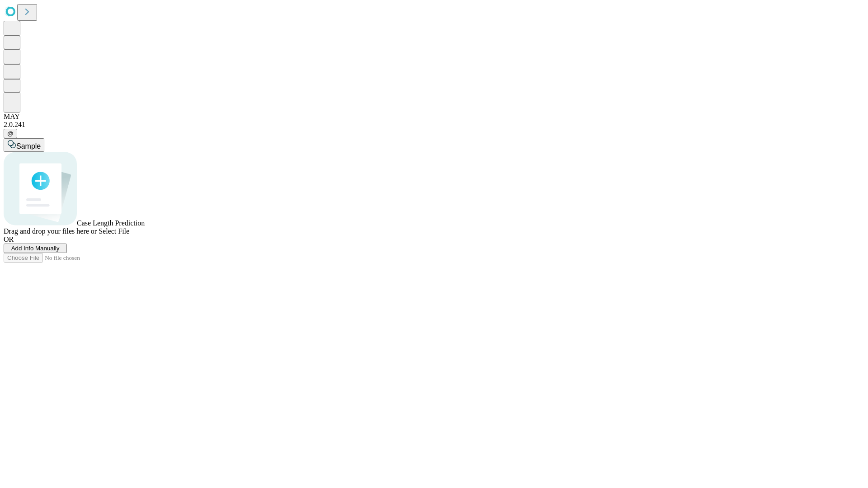 Image resolution: width=868 pixels, height=488 pixels. Describe the element at coordinates (36, 248) in the screenshot. I see `span: Add Info Manually` at that location.